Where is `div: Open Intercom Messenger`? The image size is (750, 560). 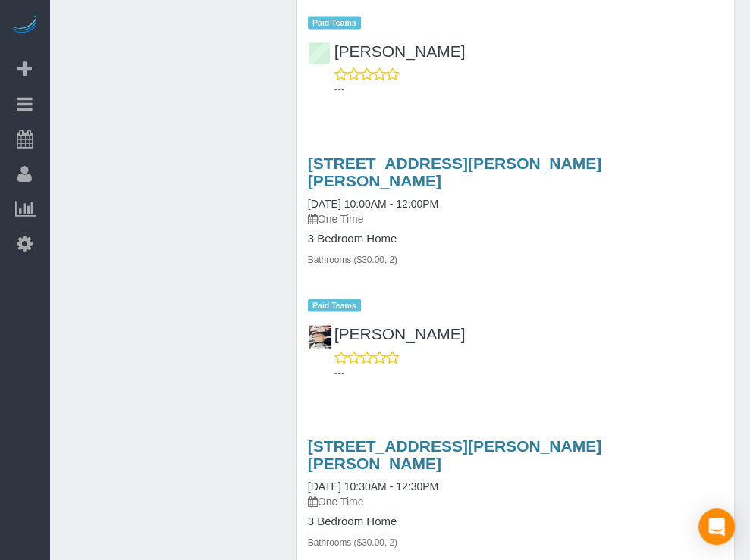
div: Open Intercom Messenger is located at coordinates (716, 527).